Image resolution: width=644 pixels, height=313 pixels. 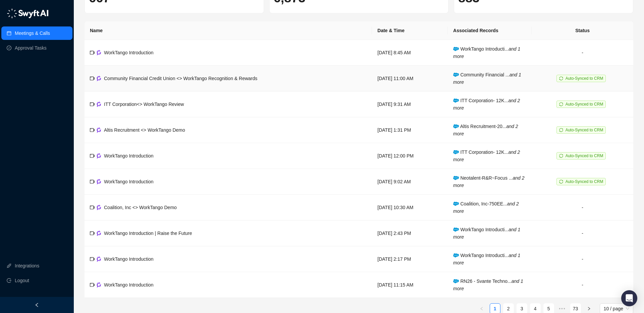 What do you see at coordinates (27, 266) in the screenshot?
I see `a: Integrations` at bounding box center [27, 266].